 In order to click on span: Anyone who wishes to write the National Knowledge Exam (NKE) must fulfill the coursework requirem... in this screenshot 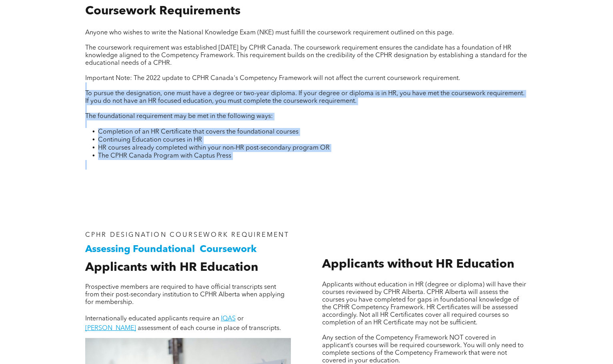, I will do `click(269, 33)`.